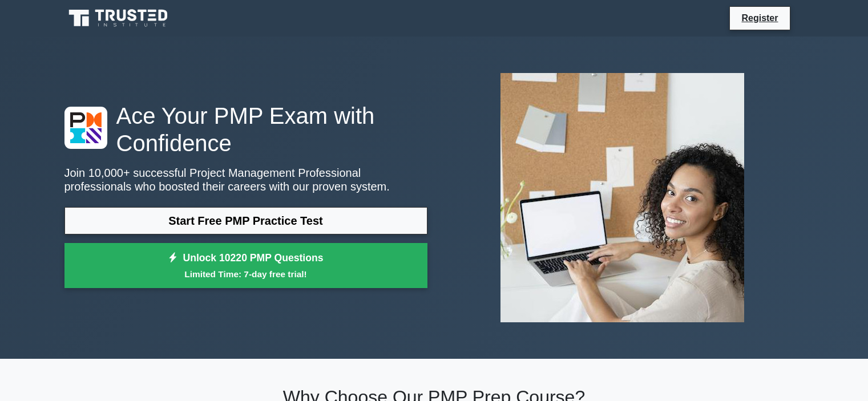 This screenshot has height=401, width=868. I want to click on h1: Ace Your PMP Exam with Confidence, so click(246, 130).